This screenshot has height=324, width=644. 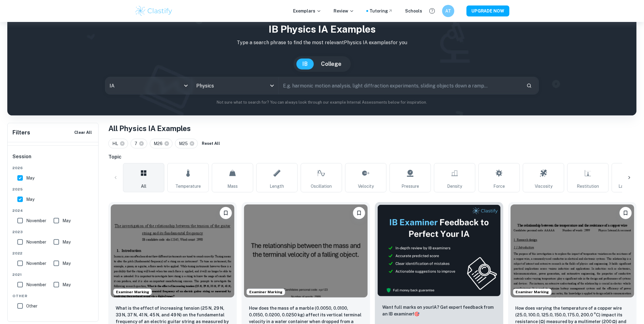 What do you see at coordinates (500, 186) in the screenshot?
I see `span: Force` at bounding box center [500, 186].